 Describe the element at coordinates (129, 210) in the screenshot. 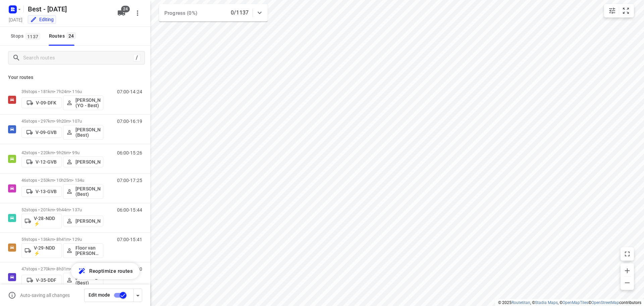

I see `p: 06:00-15:44` at that location.